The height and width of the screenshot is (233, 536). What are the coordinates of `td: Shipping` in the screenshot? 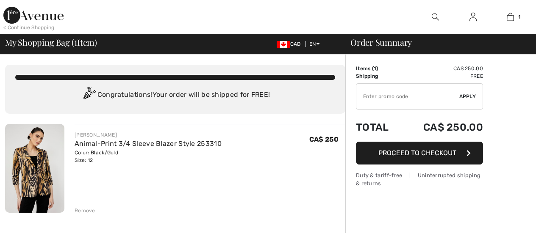 It's located at (378, 76).